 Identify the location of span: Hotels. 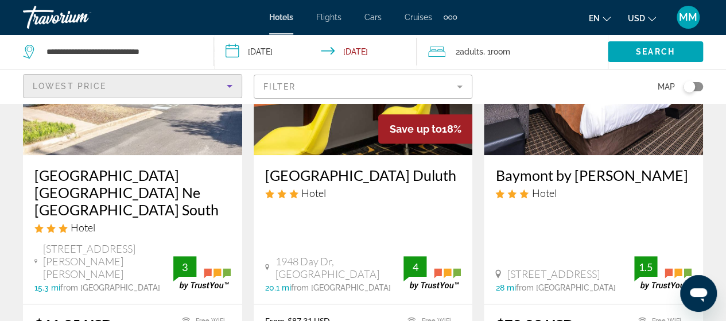
(281, 17).